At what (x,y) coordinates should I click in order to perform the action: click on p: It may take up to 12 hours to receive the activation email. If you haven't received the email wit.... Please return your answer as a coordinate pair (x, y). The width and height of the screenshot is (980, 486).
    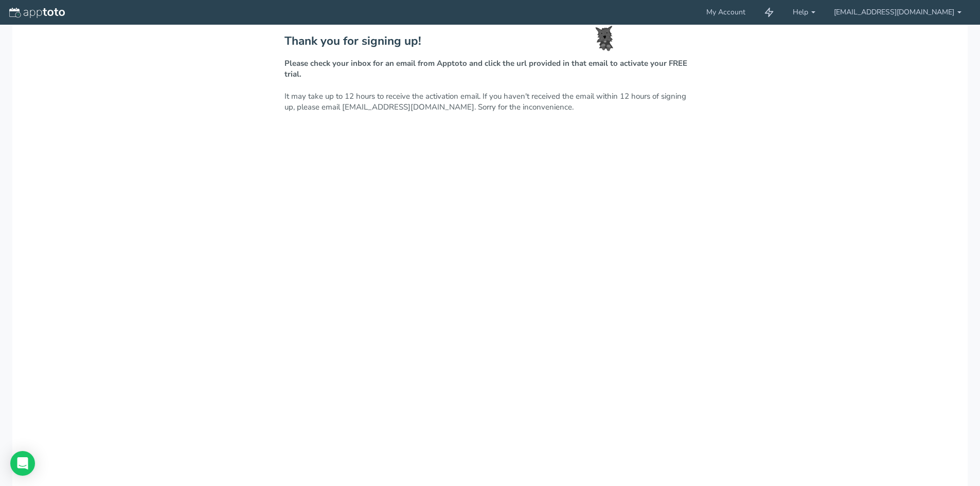
    Looking at the image, I should click on (490, 86).